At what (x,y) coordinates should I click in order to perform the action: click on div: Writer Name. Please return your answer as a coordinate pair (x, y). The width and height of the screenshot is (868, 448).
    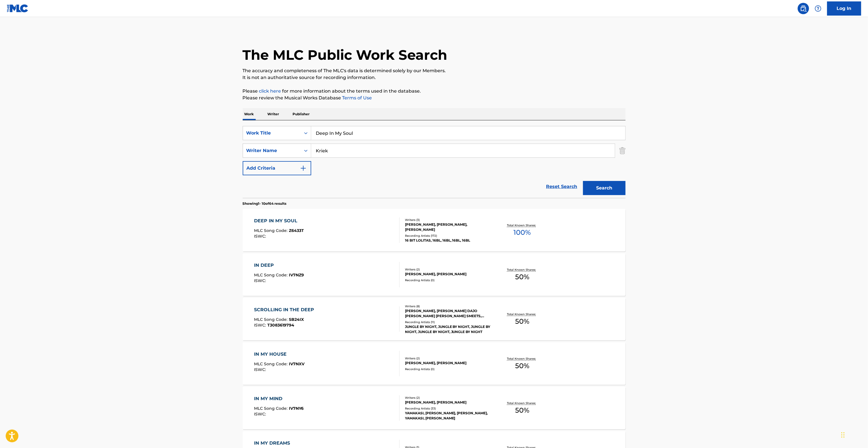
    Looking at the image, I should click on (272, 151).